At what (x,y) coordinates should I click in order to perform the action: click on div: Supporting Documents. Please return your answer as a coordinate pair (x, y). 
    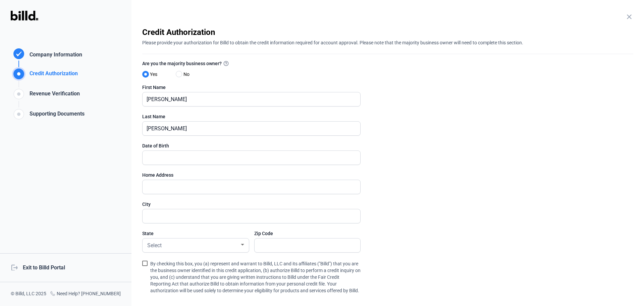
    Looking at the image, I should click on (56, 115).